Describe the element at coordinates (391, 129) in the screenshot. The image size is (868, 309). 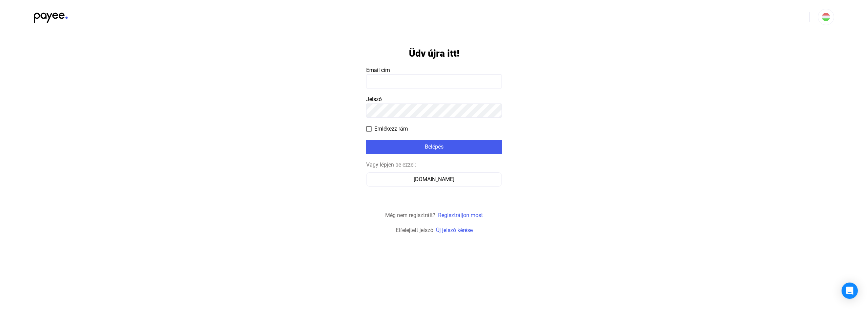
I see `span: Emlékezz rám` at that location.